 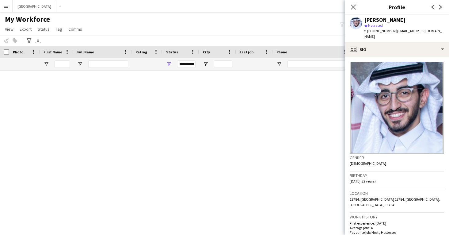 I want to click on input: City Filter Input, so click(x=223, y=64).